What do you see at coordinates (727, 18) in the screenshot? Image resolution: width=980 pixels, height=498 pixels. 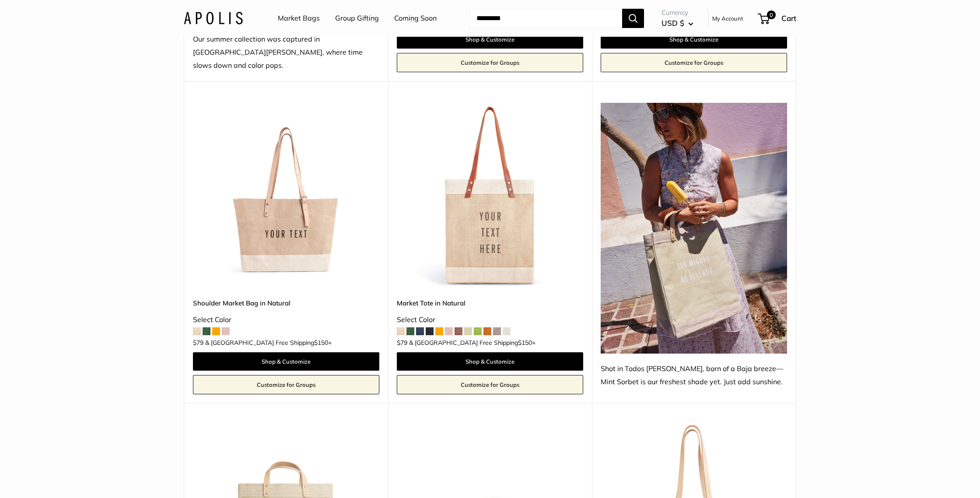 I see `a: My Account` at bounding box center [727, 18].